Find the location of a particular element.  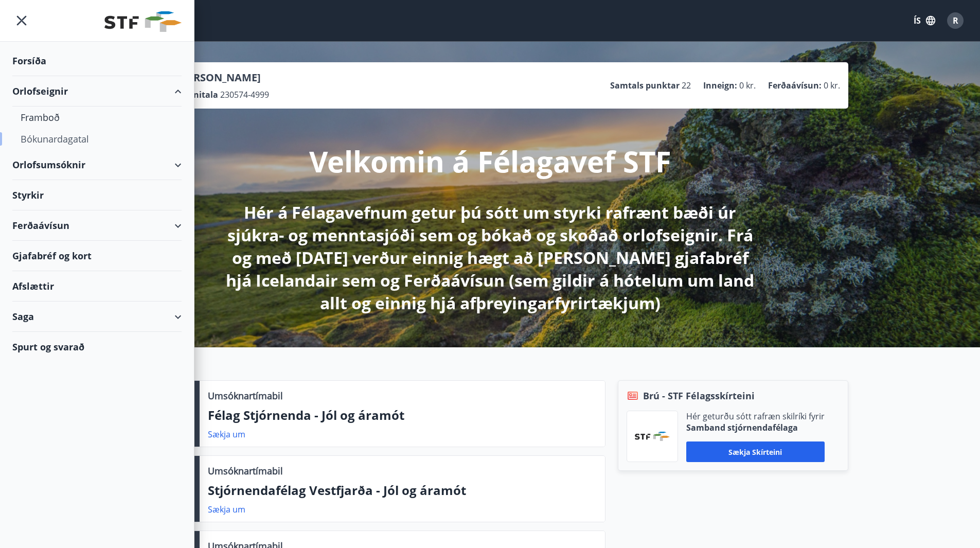

div: Forsíða is located at coordinates (97, 61).